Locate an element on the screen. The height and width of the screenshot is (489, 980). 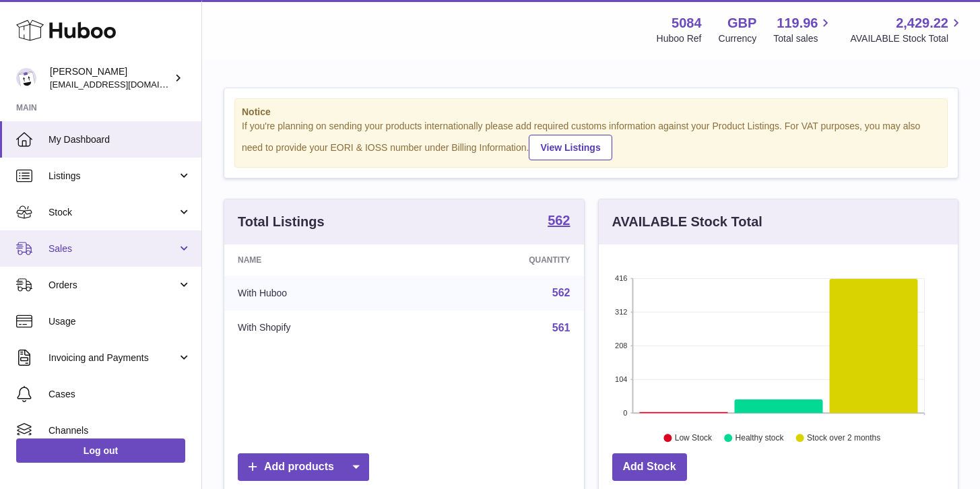
span: 119.96 is located at coordinates (797, 23).